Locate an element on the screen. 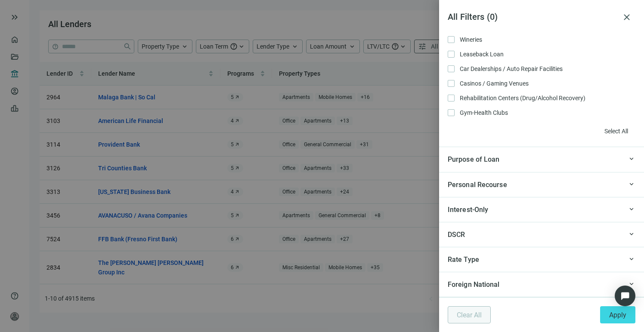  button: close is located at coordinates (627, 17).